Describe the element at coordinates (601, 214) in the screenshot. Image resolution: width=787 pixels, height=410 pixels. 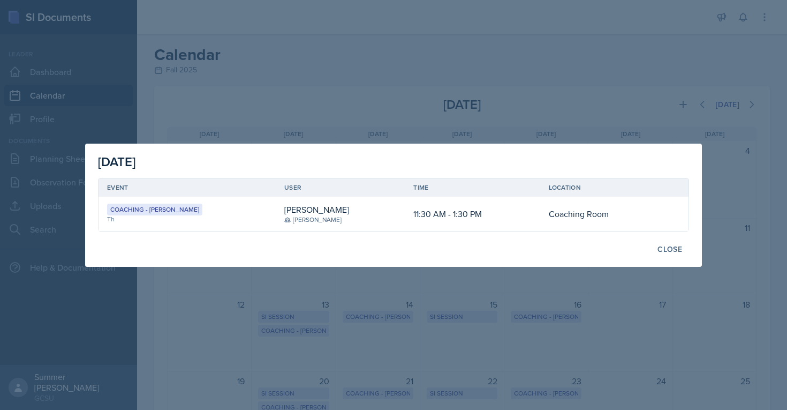
I see `td: Coaching Room` at that location.